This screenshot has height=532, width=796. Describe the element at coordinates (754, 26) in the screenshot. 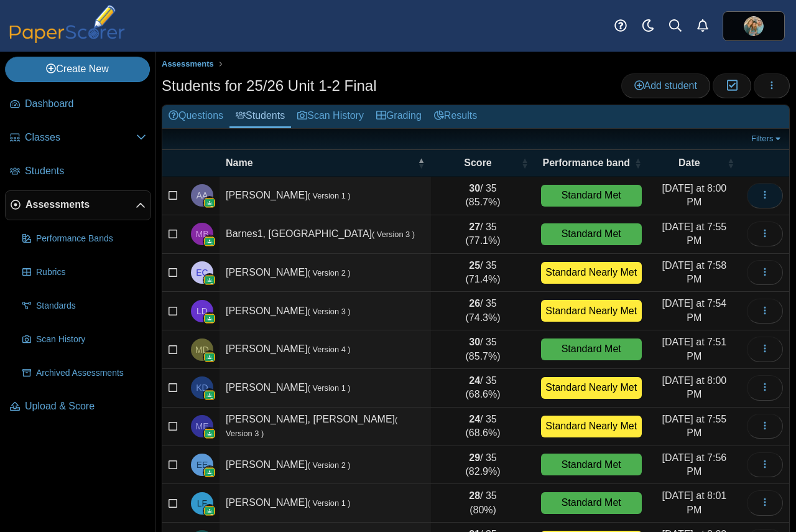

I see `a: ps.7R70R2c4AQM5KRlH` at that location.